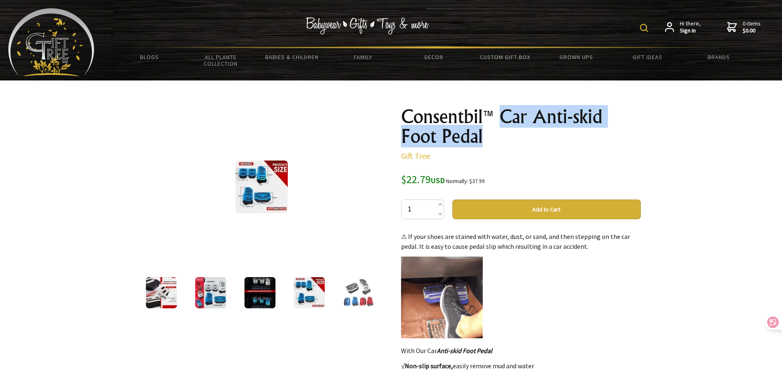 Image resolution: width=782 pixels, height=374 pixels. Describe the element at coordinates (521, 241) in the screenshot. I see `p: ⚠ If your shoes are stained with water, dust, or sand, and then stepping on the car pedal. It is ...` at that location.